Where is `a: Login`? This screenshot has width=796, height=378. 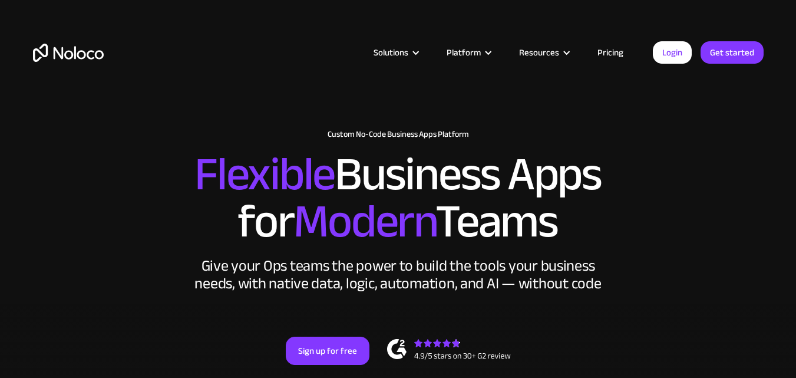 a: Login is located at coordinates (673, 52).